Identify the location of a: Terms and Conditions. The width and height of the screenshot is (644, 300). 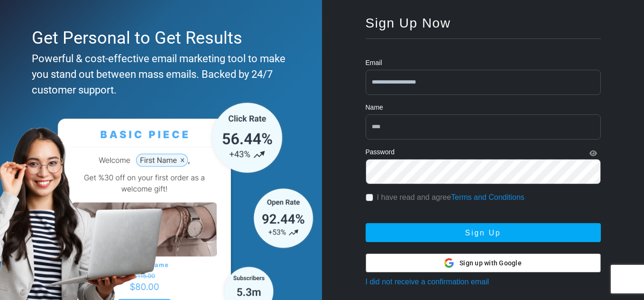
(487, 197).